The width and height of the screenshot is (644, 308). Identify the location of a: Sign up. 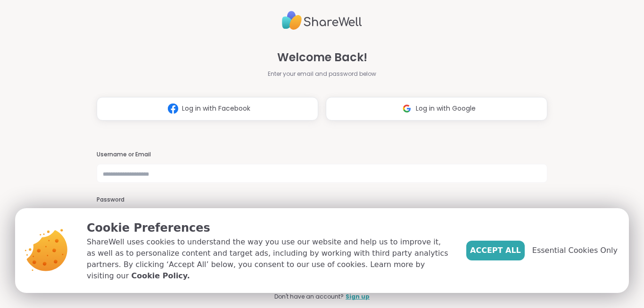
(357, 297).